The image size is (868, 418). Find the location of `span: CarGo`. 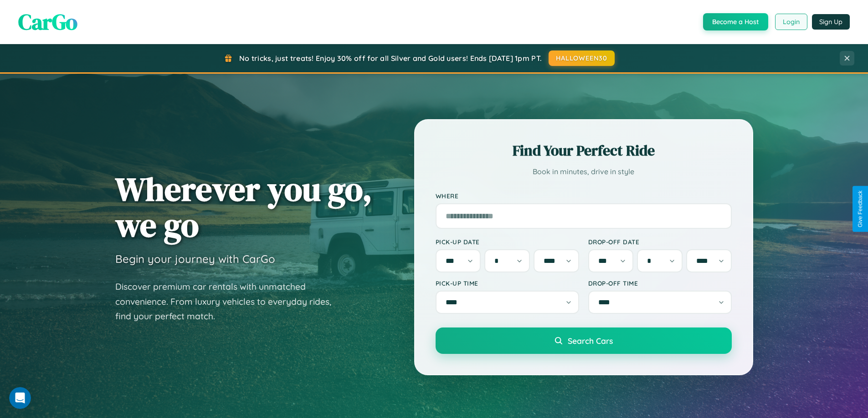

span: CarGo is located at coordinates (48, 22).